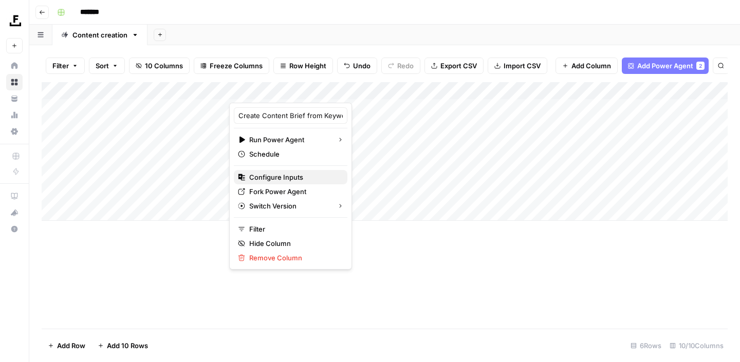 The height and width of the screenshot is (362, 740). I want to click on span: Row Height, so click(308, 66).